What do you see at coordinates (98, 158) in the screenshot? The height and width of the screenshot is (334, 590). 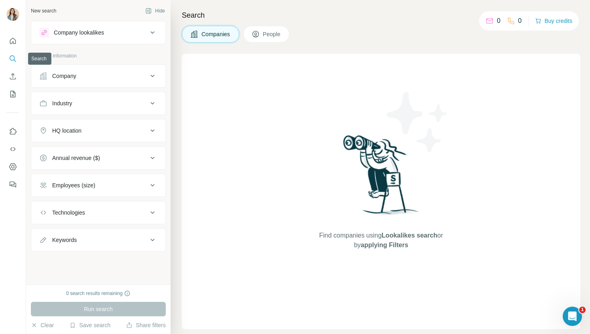 I see `button: Annual revenue ($)` at bounding box center [98, 158].